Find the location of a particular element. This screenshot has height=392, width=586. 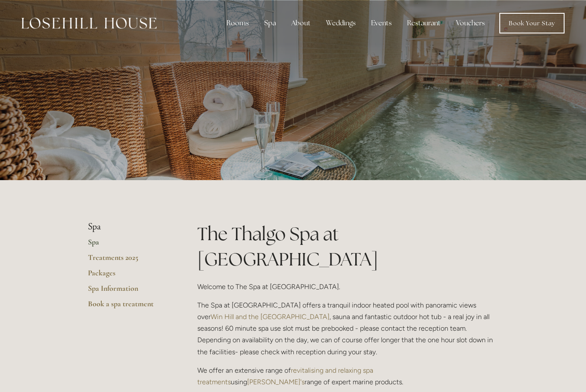

a: Book a spa treatment is located at coordinates (129, 307).